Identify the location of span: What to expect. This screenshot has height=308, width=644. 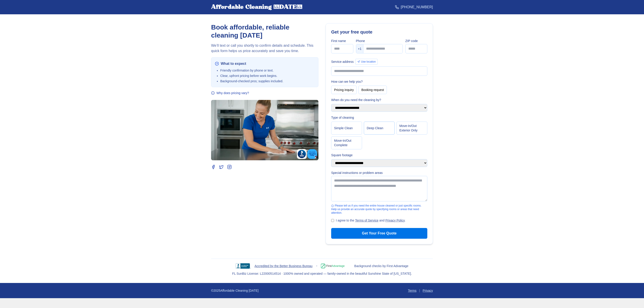
(233, 64).